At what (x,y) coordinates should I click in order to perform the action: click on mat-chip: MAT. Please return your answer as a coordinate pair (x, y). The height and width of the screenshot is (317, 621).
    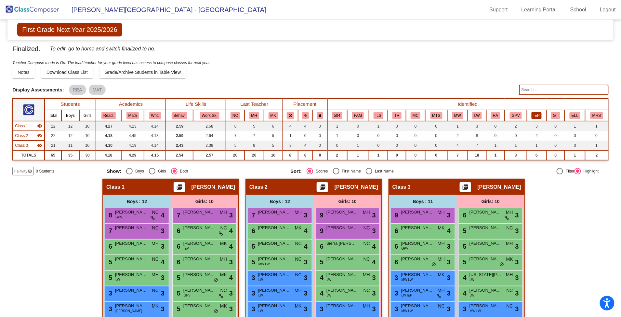
    Looking at the image, I should click on (97, 90).